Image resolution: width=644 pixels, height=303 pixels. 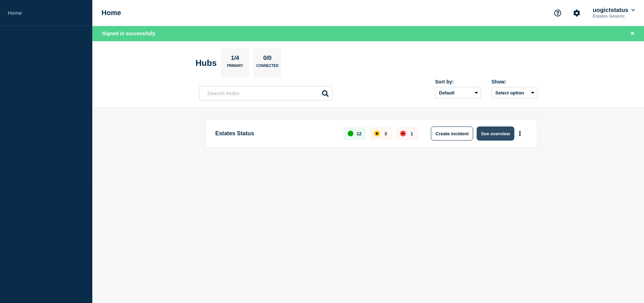 What do you see at coordinates (403, 134) in the screenshot?
I see `div: down` at bounding box center [403, 134].